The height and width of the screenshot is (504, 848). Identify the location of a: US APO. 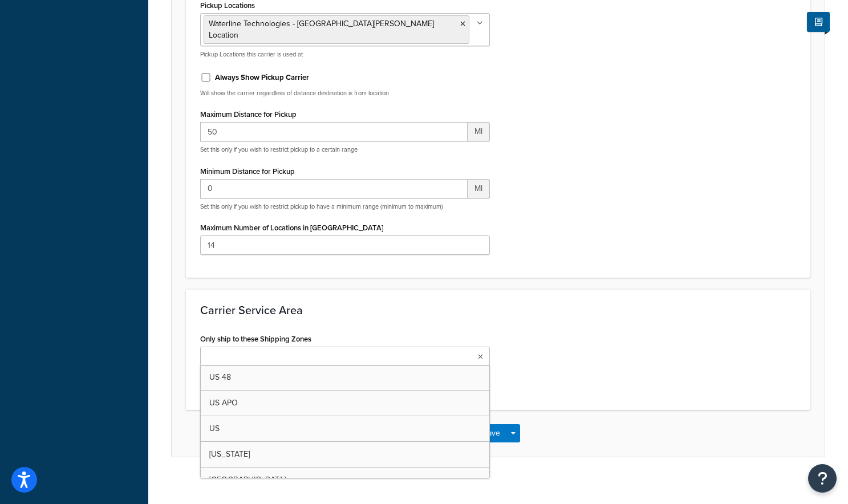
(345, 403).